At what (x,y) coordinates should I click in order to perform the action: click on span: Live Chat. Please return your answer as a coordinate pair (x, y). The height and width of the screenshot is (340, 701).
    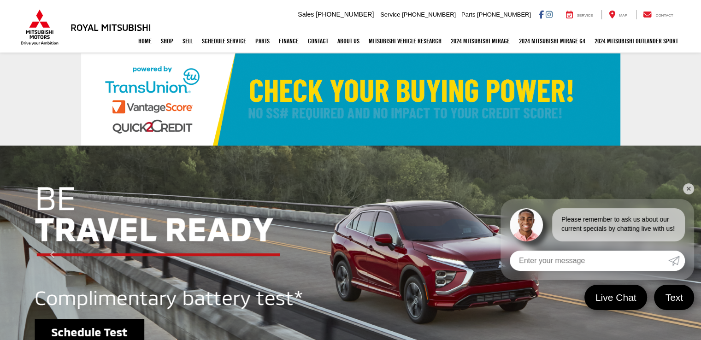
    Looking at the image, I should click on (616, 297).